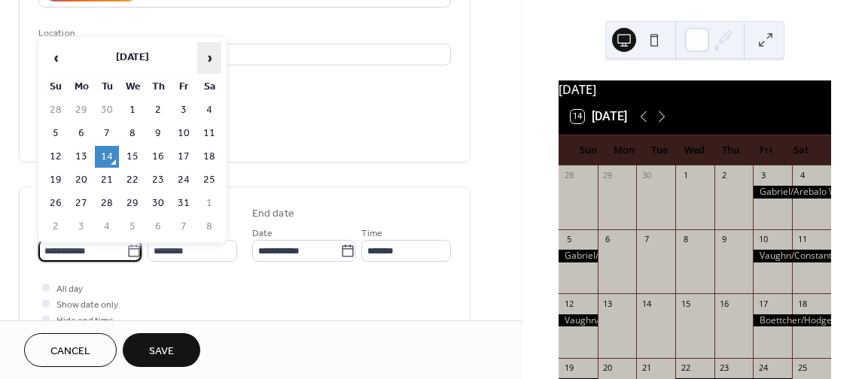  What do you see at coordinates (107, 180) in the screenshot?
I see `td: 21` at bounding box center [107, 180].